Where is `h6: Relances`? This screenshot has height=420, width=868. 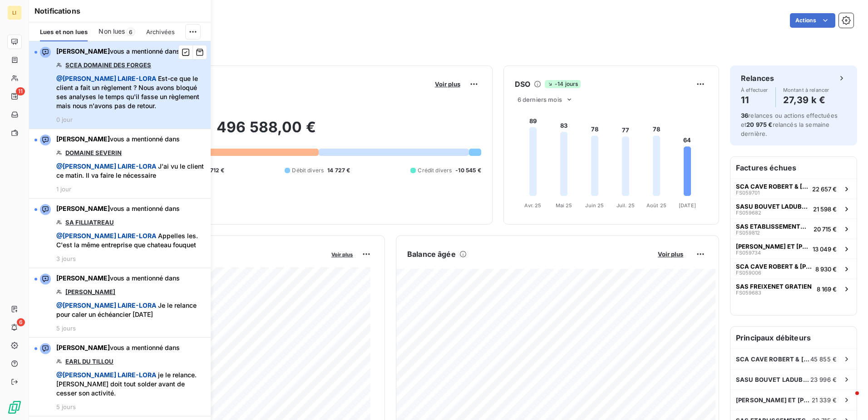
h6: Relances is located at coordinates (758, 78).